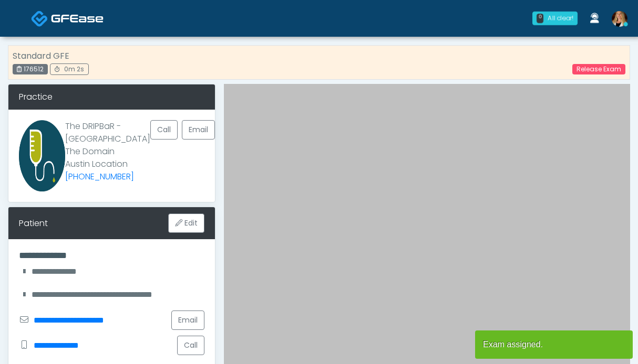 This screenshot has height=364, width=638. I want to click on span: 0m 2s, so click(74, 69).